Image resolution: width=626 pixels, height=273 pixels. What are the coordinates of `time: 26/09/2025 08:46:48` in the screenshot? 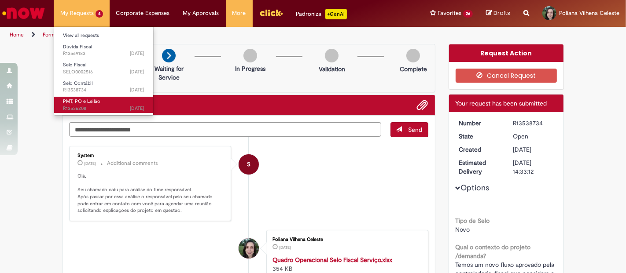 It's located at (137, 53).